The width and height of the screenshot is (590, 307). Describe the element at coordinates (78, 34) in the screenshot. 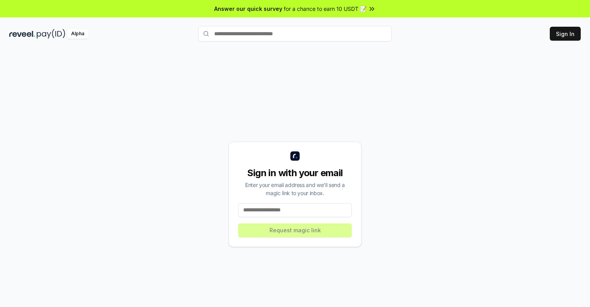

I see `div: Alpha` at that location.